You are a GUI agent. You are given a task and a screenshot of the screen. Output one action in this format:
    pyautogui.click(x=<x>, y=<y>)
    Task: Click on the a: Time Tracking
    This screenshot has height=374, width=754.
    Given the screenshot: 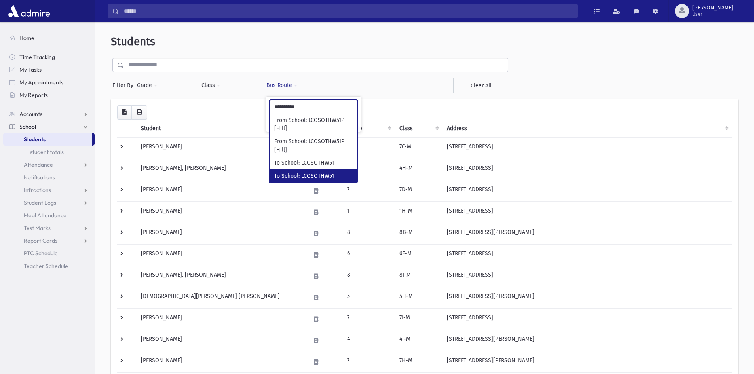 What is the action you would take?
    pyautogui.click(x=49, y=57)
    